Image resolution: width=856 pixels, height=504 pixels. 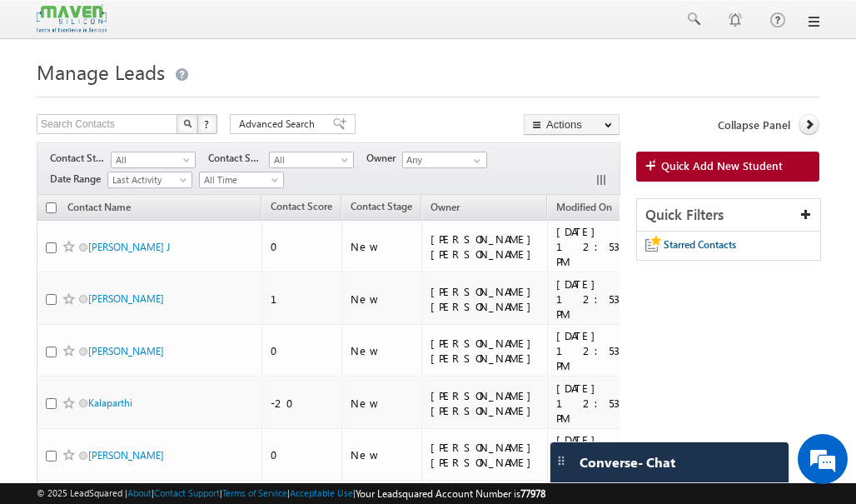 I want to click on input: Check all records, so click(x=51, y=207).